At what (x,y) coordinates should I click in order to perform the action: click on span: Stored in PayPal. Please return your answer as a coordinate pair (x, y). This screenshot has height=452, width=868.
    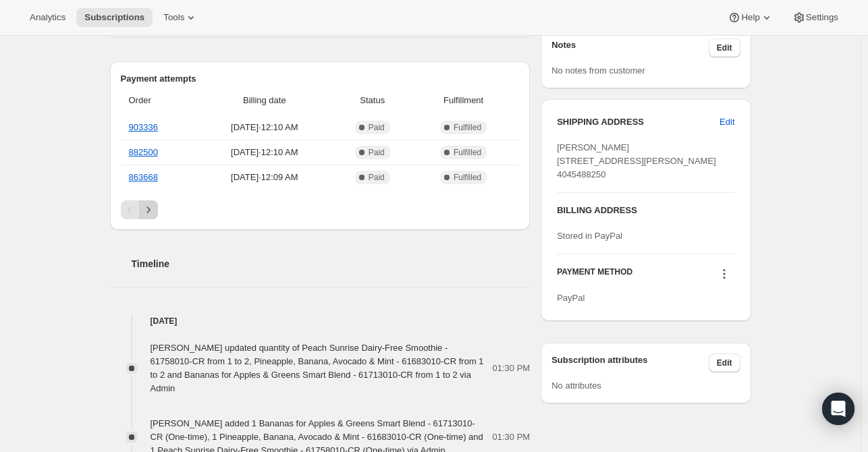
    Looking at the image, I should click on (589, 235).